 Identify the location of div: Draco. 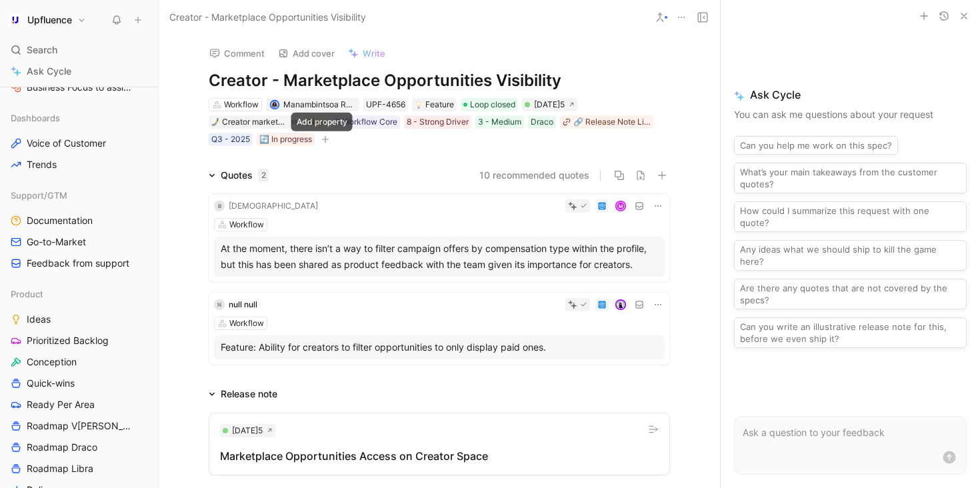
(542, 122).